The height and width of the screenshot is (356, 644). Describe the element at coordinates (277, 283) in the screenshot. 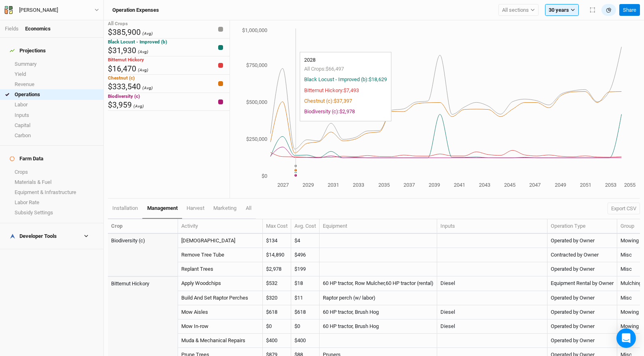

I see `td: $532` at that location.